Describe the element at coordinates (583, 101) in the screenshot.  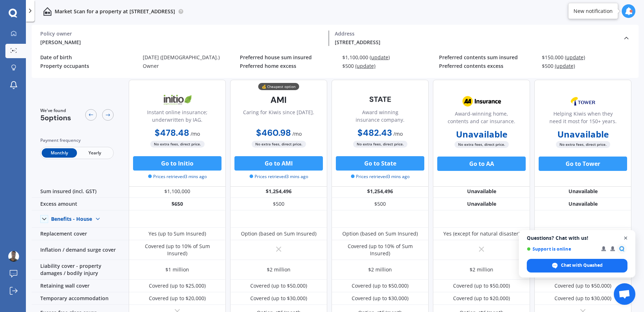
I see `img: Tower.webp` at that location.